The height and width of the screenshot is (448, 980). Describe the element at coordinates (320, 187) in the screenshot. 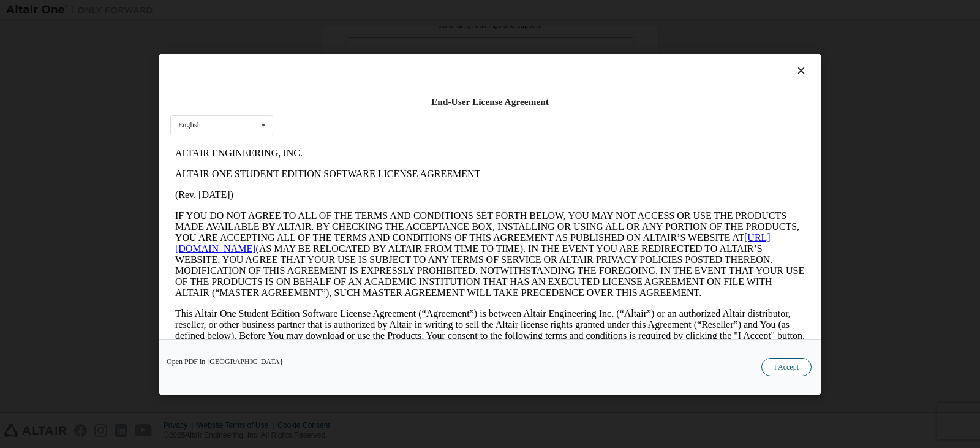

I see `p: This Altair One Student Edition Software License Agreement (“Agreement”) is between Altair Engine...` at that location.